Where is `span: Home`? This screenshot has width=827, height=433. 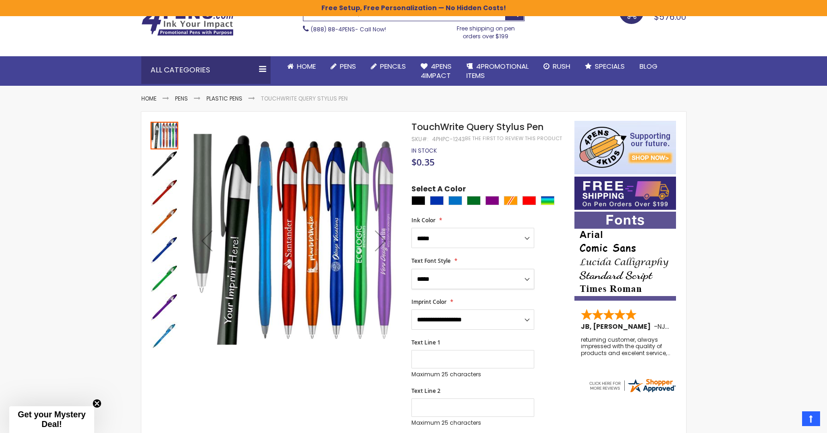
span: Home is located at coordinates (306, 66).